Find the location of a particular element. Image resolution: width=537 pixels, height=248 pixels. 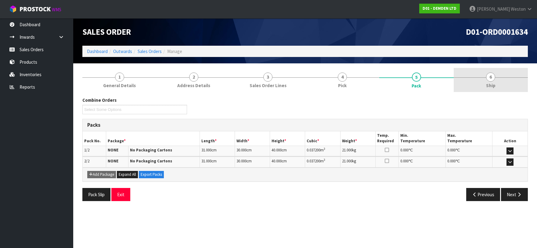

th: Min. Temperature is located at coordinates (422, 138).